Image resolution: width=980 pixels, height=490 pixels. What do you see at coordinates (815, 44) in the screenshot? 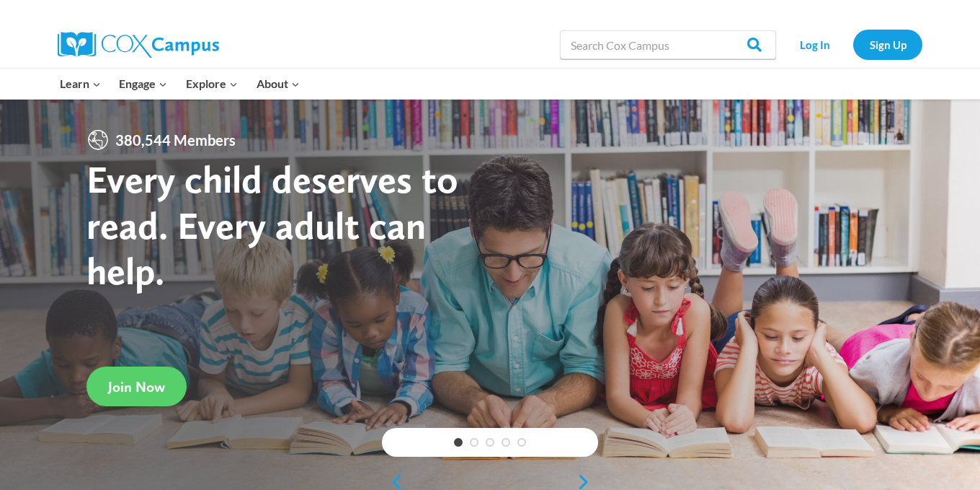
I see `a: Log In` at bounding box center [815, 44].